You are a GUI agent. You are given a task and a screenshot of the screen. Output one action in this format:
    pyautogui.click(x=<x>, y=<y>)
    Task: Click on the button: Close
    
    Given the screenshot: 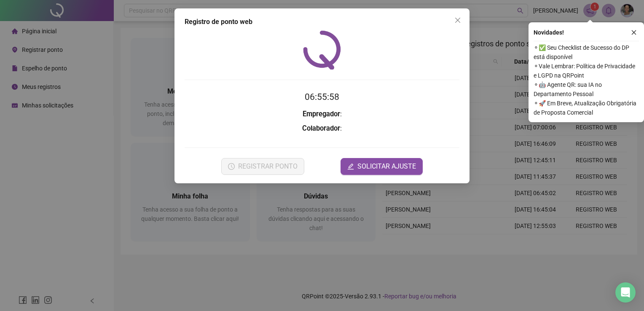 What is the action you would take?
    pyautogui.click(x=458, y=20)
    